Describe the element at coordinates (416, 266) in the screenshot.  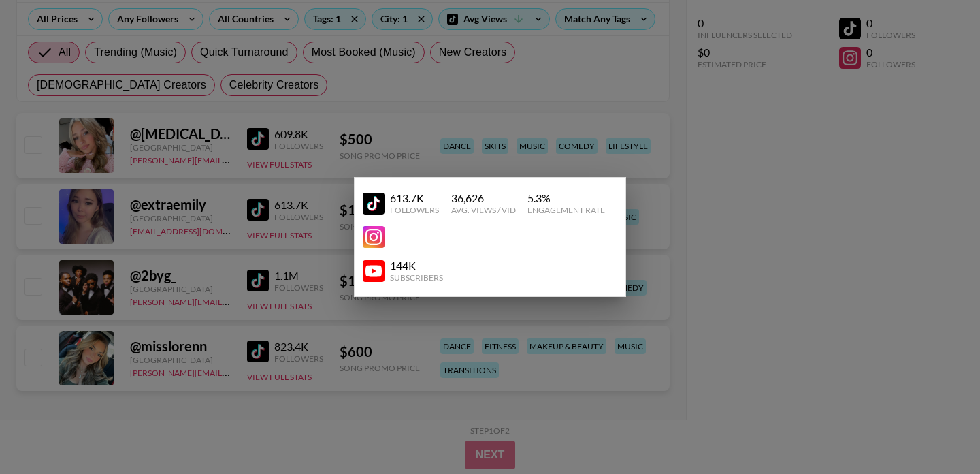
I see `div: 144K` at that location.